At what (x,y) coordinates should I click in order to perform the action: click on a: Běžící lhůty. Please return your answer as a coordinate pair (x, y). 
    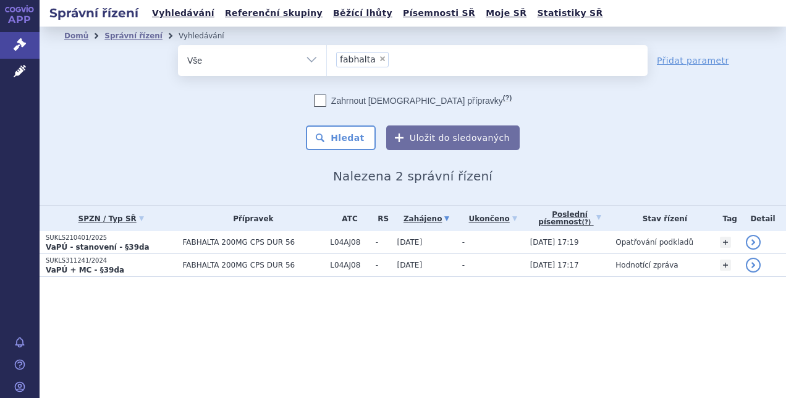
    Looking at the image, I should click on (363, 13).